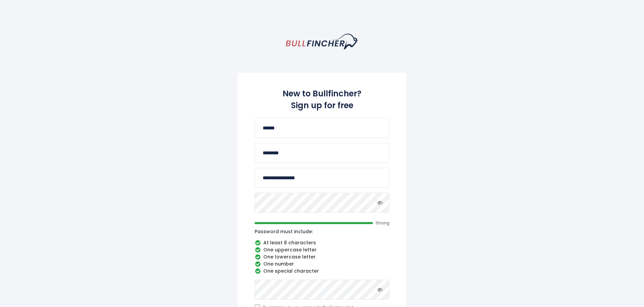  I want to click on h2: New to Bullfincher? Sign up for free, so click(322, 100).